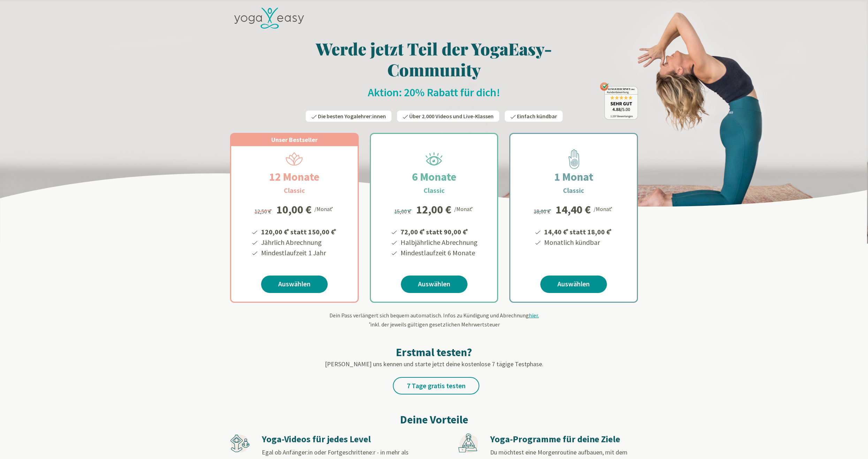 The height and width of the screenshot is (459, 868). Describe the element at coordinates (533, 316) in the screenshot. I see `span: hier.` at that location.